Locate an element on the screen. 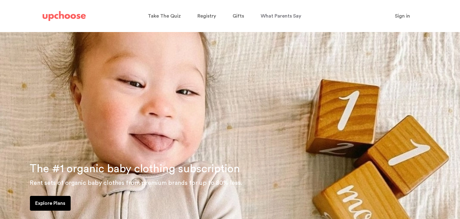  a: UpChoose is located at coordinates (64, 16).